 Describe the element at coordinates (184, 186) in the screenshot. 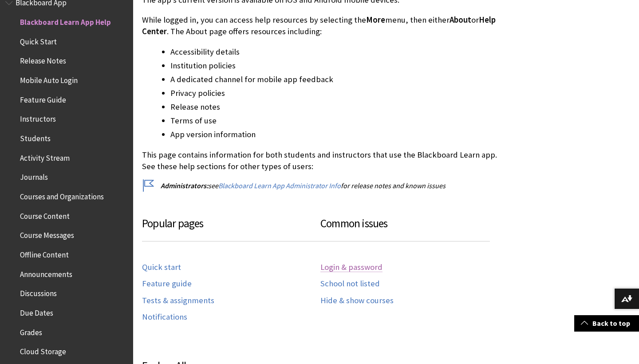

I see `span: Administrators:` at that location.